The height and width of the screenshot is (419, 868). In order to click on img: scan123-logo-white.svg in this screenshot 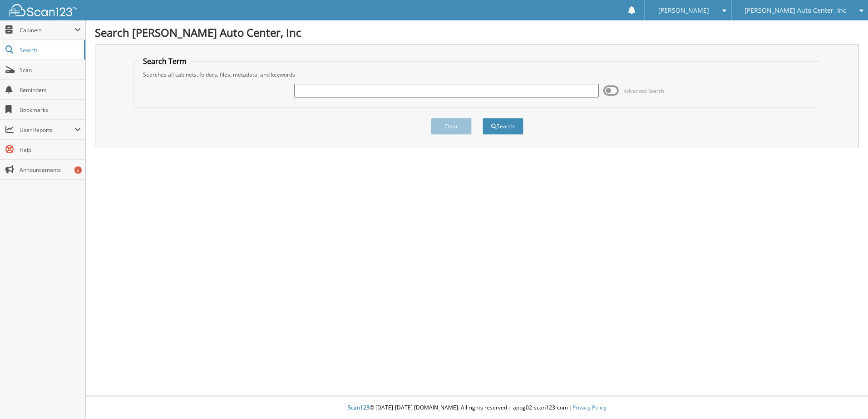, I will do `click(43, 10)`.